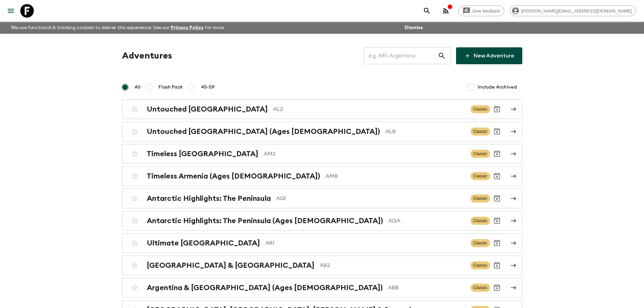 Image resolution: width=644 pixels, height=308 pixels. Describe the element at coordinates (137, 87) in the screenshot. I see `span: All` at that location.